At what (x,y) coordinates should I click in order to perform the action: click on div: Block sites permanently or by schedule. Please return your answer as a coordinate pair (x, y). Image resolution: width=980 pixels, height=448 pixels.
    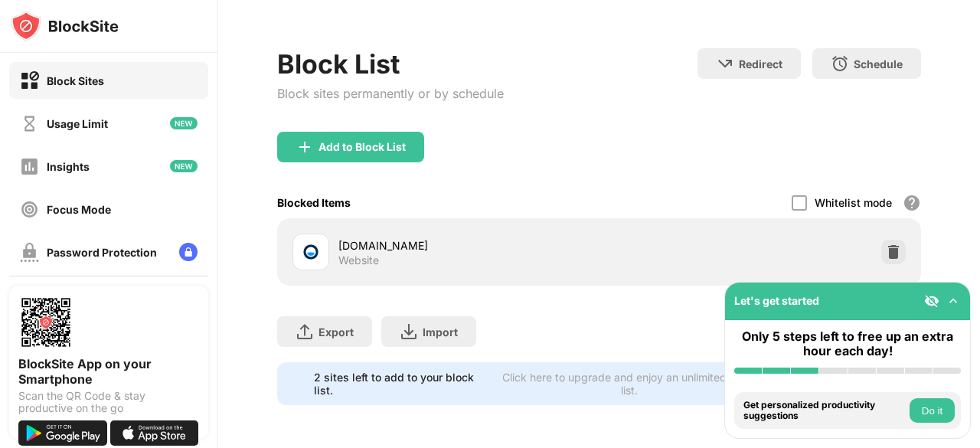
    Looking at the image, I should click on (391, 94).